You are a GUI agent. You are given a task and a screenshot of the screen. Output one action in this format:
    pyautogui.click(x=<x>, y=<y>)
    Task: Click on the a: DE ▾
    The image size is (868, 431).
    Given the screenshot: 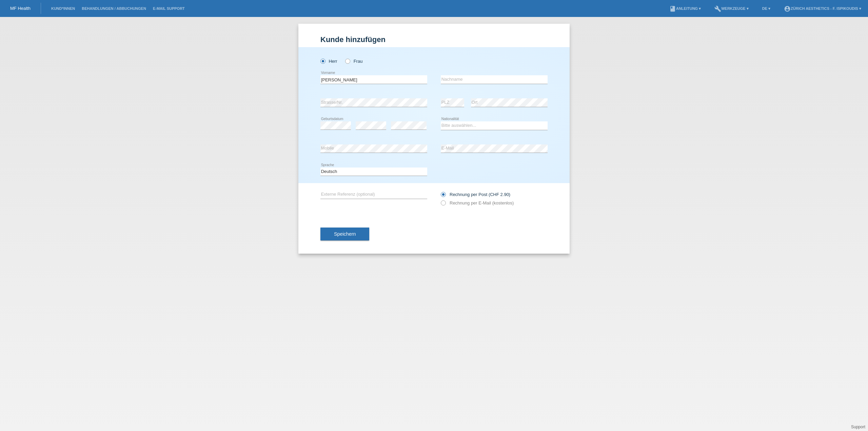 What is the action you would take?
    pyautogui.click(x=766, y=8)
    